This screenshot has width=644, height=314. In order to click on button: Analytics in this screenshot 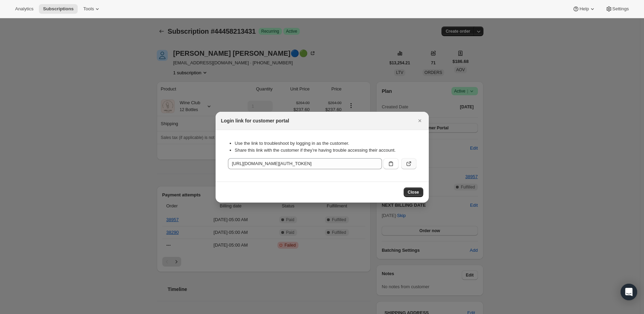, I will do `click(24, 9)`.